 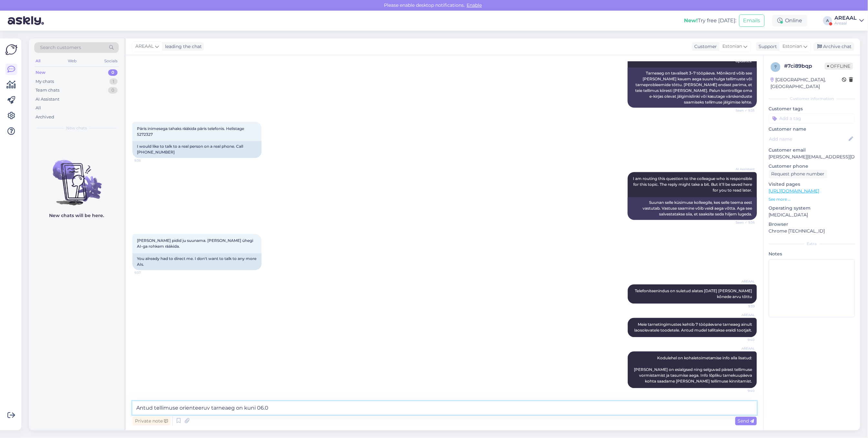 What do you see at coordinates (811, 199) in the screenshot?
I see `p: See more ...` at bounding box center [811, 199].